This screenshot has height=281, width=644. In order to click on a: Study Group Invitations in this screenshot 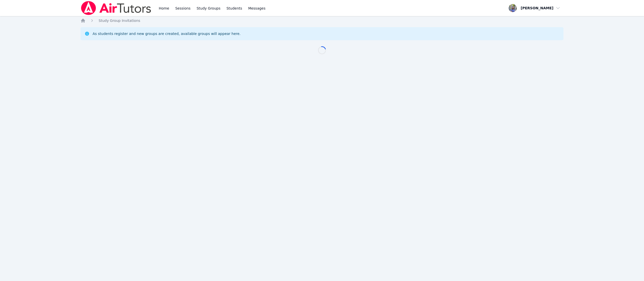, I will do `click(119, 21)`.